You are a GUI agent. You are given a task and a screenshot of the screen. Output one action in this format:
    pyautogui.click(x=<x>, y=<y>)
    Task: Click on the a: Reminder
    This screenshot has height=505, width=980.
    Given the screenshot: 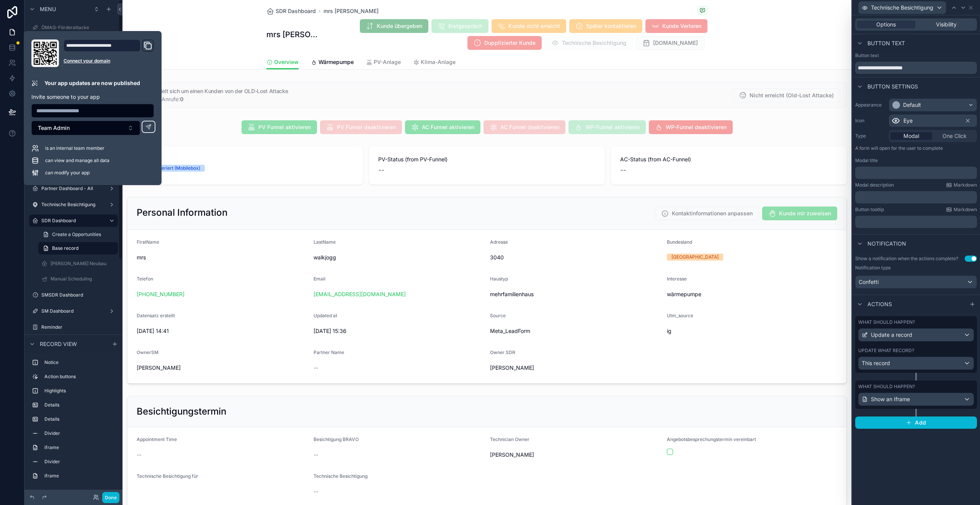 What is the action you would take?
    pyautogui.click(x=73, y=327)
    